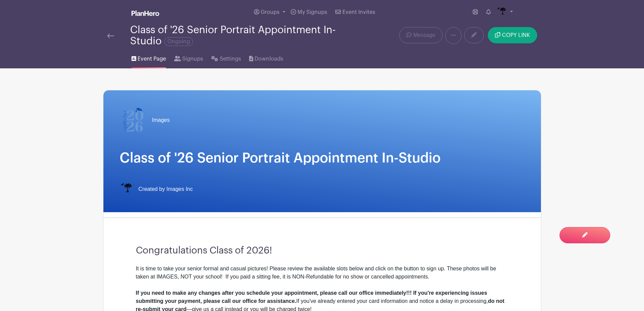  What do you see at coordinates (152, 59) in the screenshot?
I see `span: Event Page` at bounding box center [152, 59].